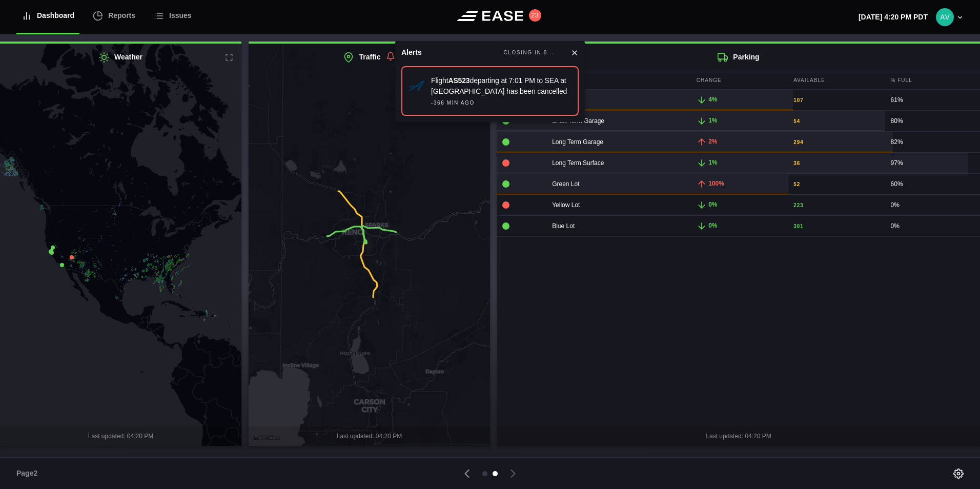 This screenshot has width=980, height=489. Describe the element at coordinates (799, 100) in the screenshot. I see `b: 107` at that location.